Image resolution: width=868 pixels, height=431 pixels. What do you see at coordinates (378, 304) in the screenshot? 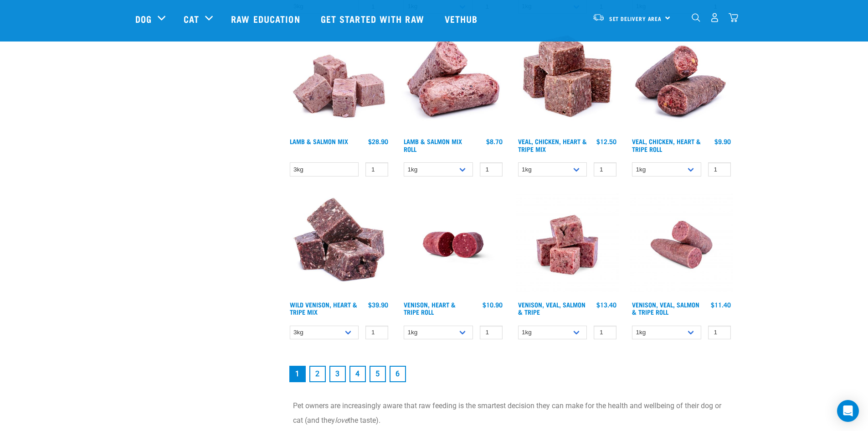
I see `div: $39.90` at bounding box center [378, 304].